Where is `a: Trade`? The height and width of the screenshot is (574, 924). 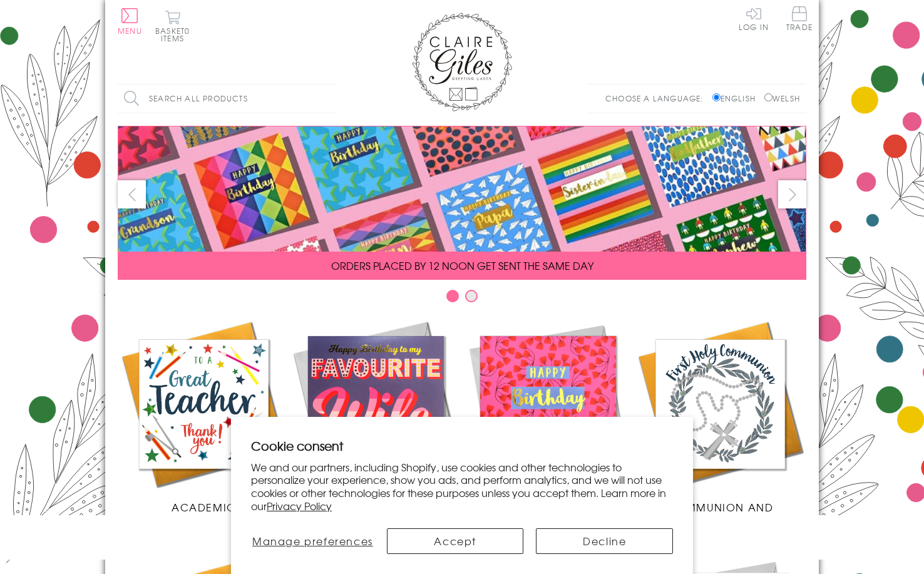
a: Trade is located at coordinates (799, 19).